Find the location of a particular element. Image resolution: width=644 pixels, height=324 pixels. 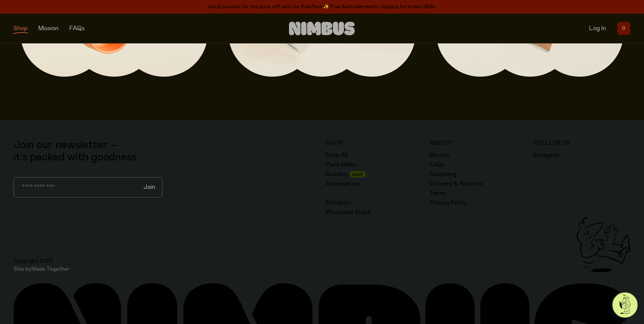

h5: Follow Us is located at coordinates (582, 143).